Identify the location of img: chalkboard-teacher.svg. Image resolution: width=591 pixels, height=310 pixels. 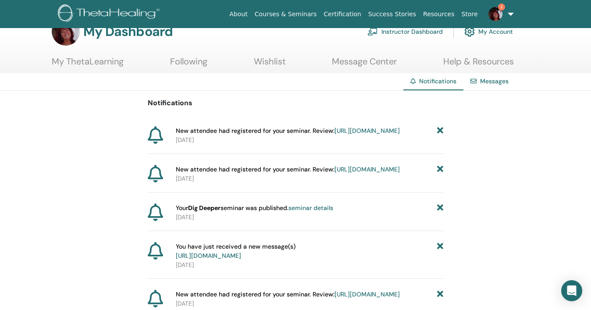
(372, 32).